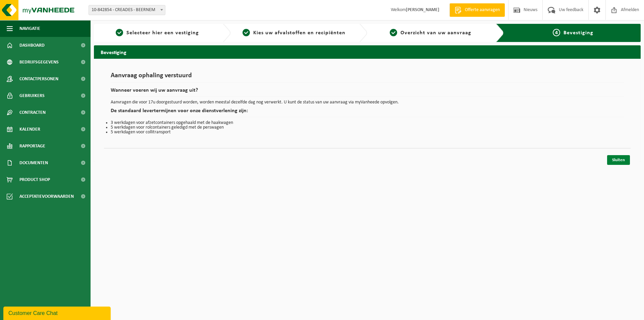 This screenshot has height=320, width=644. What do you see at coordinates (53, 8) in the screenshot?
I see `div: Customer Care Chat` at bounding box center [53, 8].